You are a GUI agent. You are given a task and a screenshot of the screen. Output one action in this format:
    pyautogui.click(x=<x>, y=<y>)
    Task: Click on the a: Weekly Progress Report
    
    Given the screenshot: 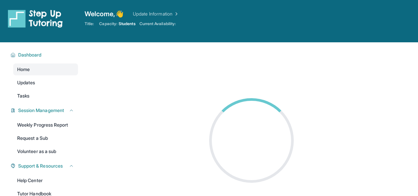 What is the action you would take?
    pyautogui.click(x=46, y=125)
    